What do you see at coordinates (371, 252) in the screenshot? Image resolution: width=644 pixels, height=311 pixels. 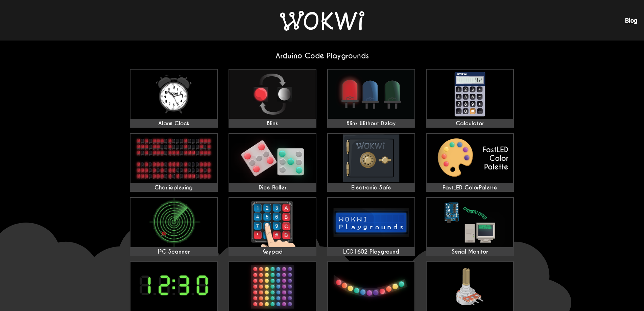 I see `div: LCD1602 Playground` at bounding box center [371, 252].